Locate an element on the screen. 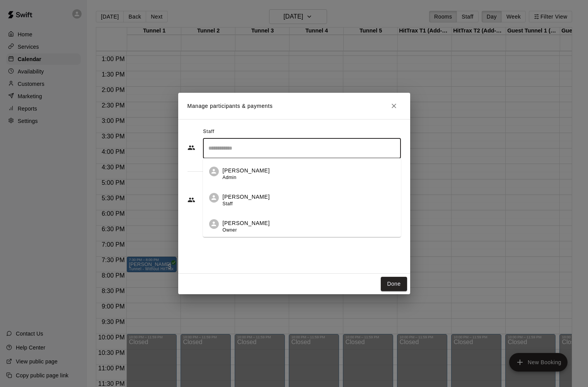 The width and height of the screenshot is (588, 387). svg: Staff is located at coordinates (191, 147).